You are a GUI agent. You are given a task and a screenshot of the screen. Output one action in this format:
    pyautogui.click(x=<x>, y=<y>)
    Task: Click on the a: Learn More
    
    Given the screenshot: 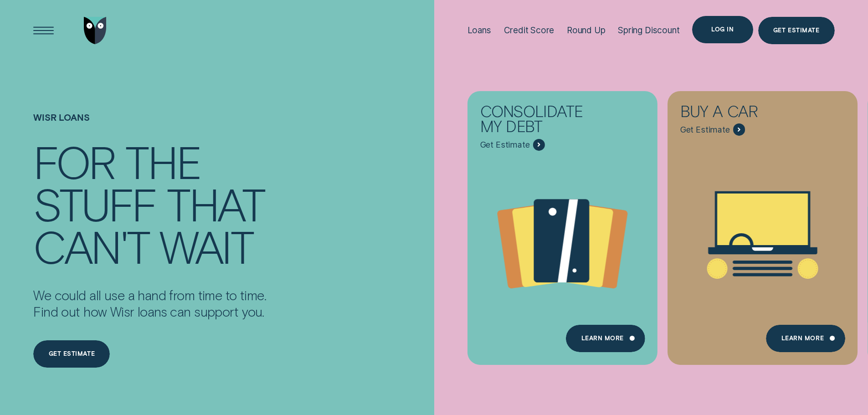 What is the action you would take?
    pyautogui.click(x=805, y=338)
    